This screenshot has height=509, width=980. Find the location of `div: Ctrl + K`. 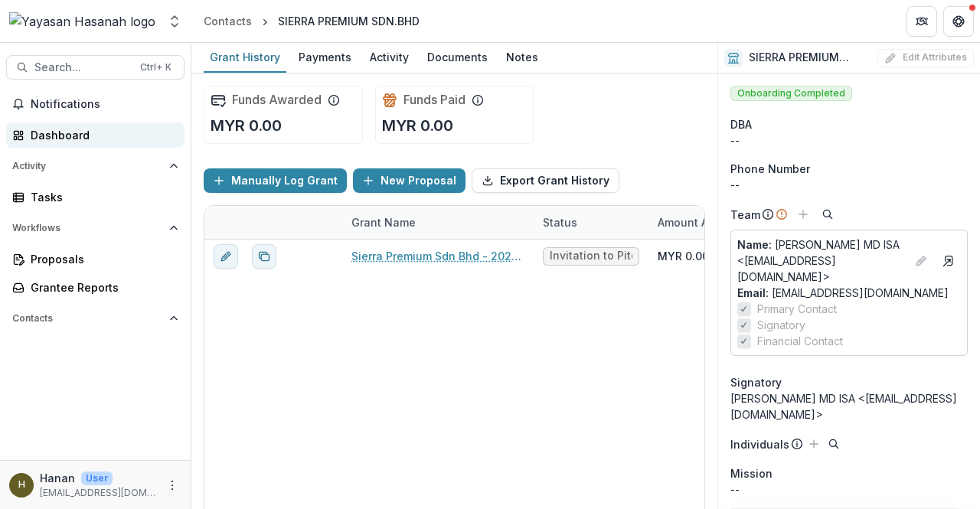

div: Ctrl + K is located at coordinates (155, 68).